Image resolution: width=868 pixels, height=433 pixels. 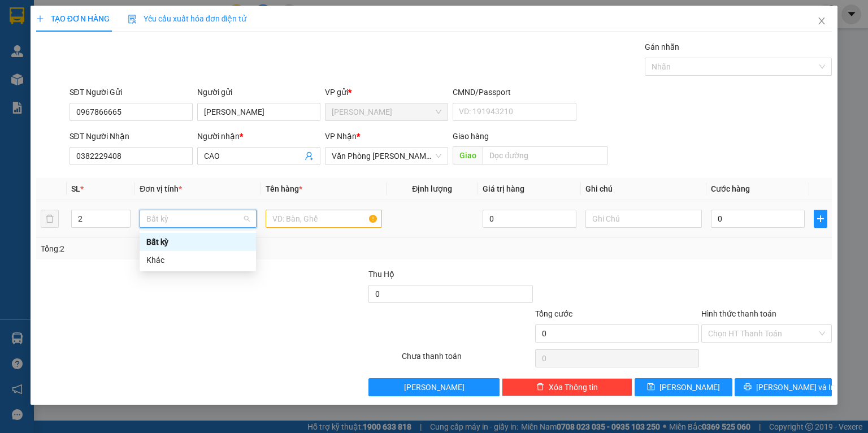 I want to click on span: Cước hàng, so click(x=730, y=189).